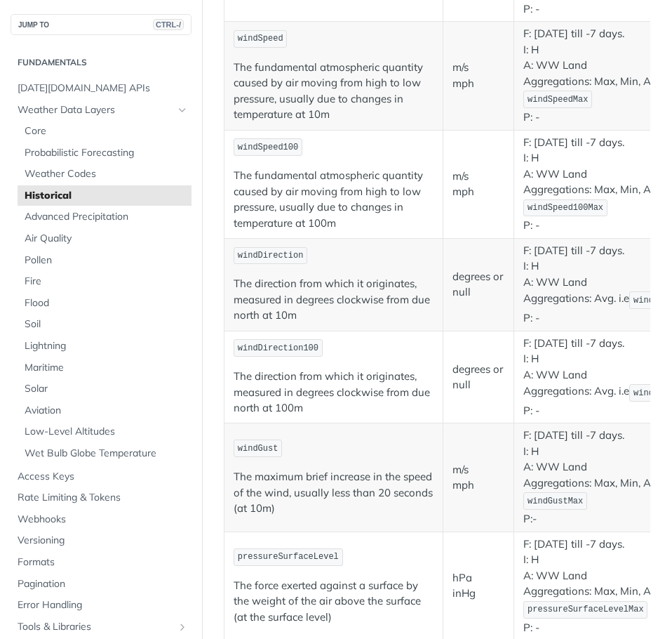  Describe the element at coordinates (105, 131) in the screenshot. I see `a: Core` at that location.